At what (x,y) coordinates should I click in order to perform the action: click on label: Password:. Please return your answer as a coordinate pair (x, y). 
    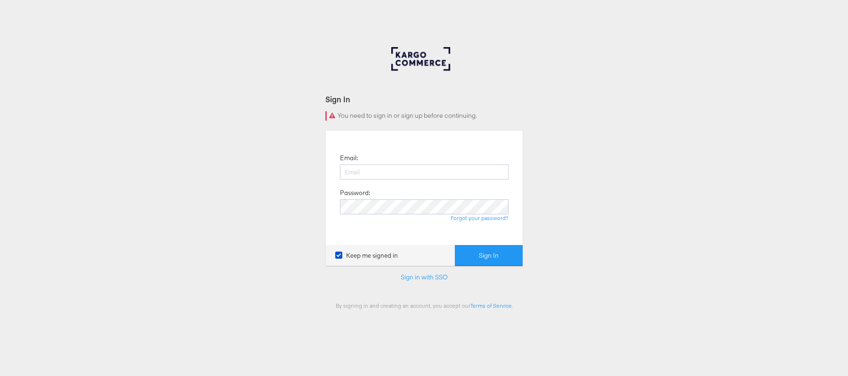
    Looking at the image, I should click on (355, 193).